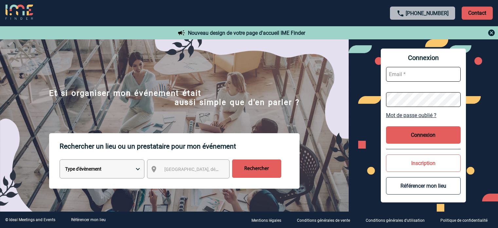 The height and width of the screenshot is (228, 498). Describe the element at coordinates (398, 220) in the screenshot. I see `a: Conditions générales d'utilisation` at that location.